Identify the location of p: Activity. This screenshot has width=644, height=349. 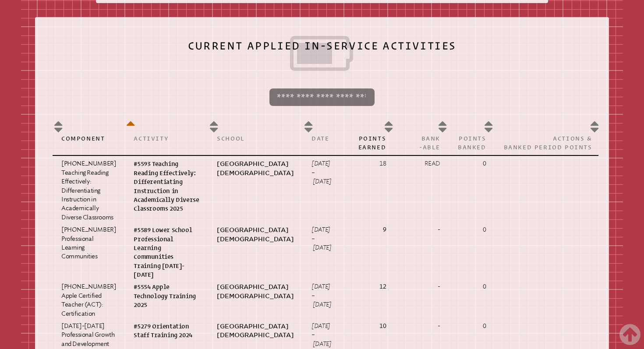
(167, 138).